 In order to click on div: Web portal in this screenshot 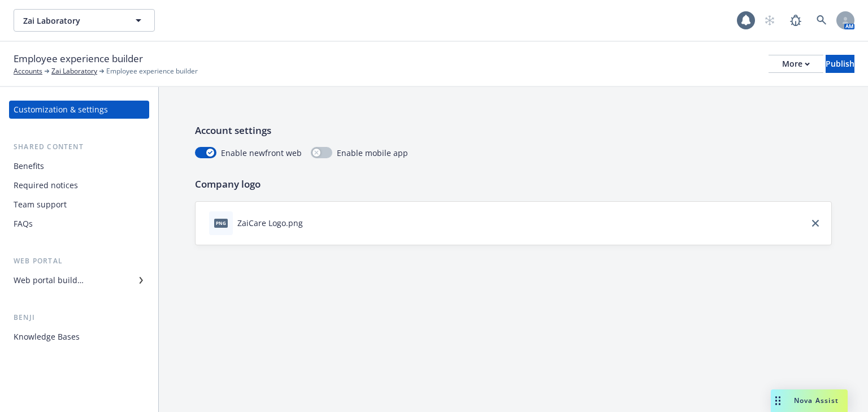, I will do `click(79, 261)`.